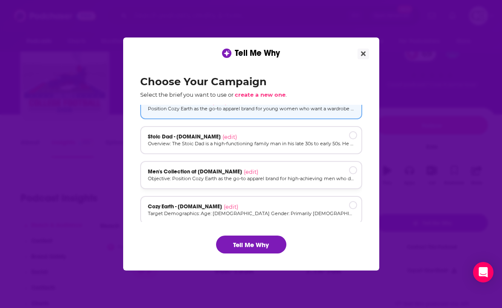 This screenshot has height=308, width=502. I want to click on p: Position Cozy Earth as the go-to apparel brand for young women who want a wardrobe that’s as styl..., so click(251, 109).